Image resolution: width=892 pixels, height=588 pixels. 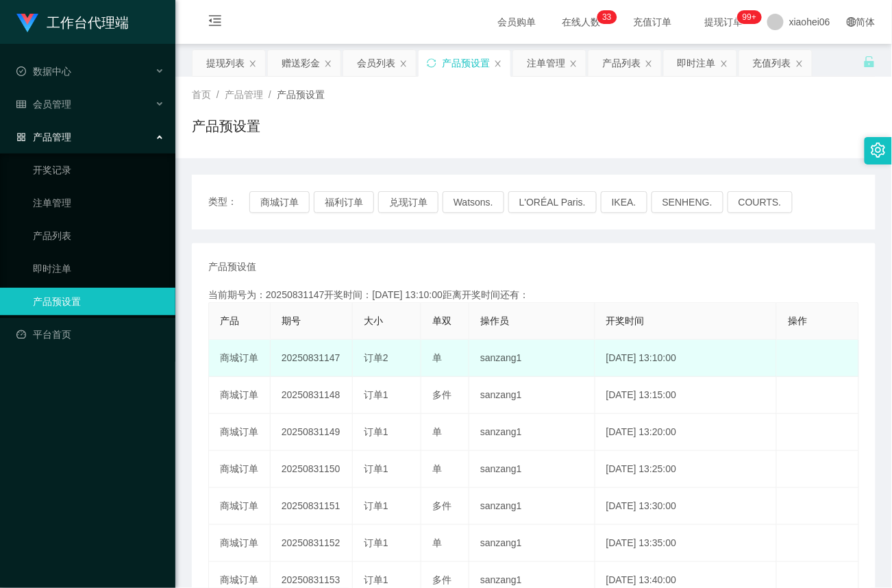 What do you see at coordinates (750, 17) in the screenshot?
I see `sup: 1025` at bounding box center [750, 17].